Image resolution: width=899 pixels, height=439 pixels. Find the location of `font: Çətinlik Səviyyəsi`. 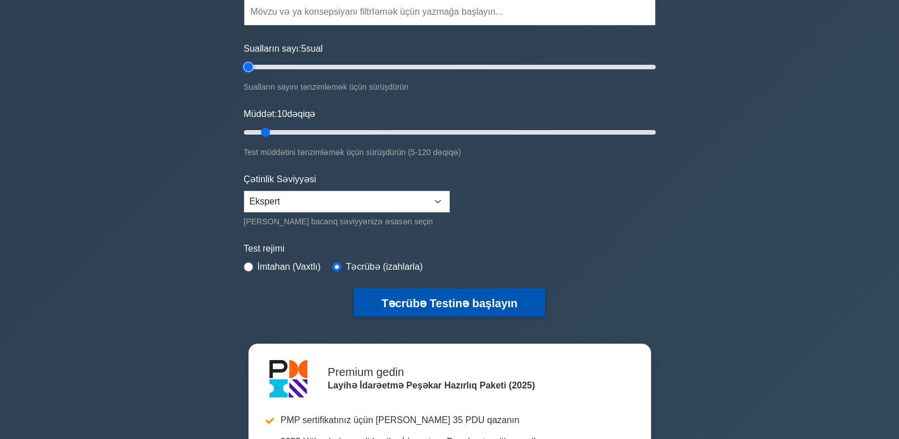

font: Çətinlik Səviyyəsi is located at coordinates (280, 179).